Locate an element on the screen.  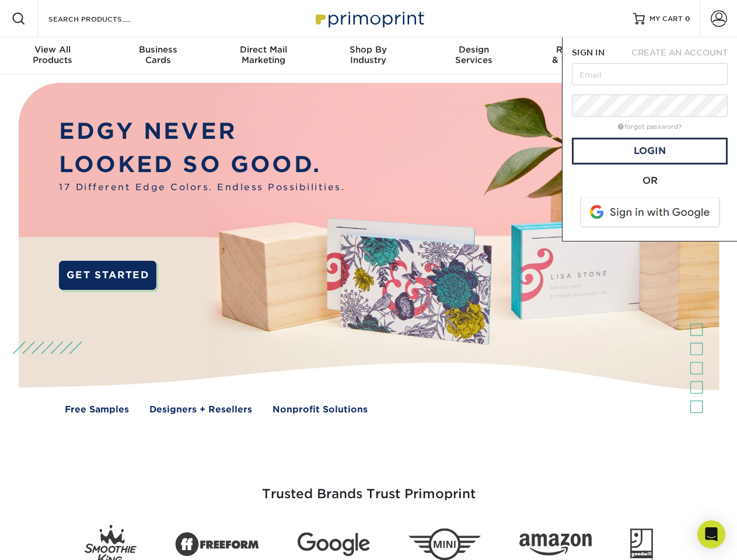
p: EDGY NEVER is located at coordinates (202, 131).